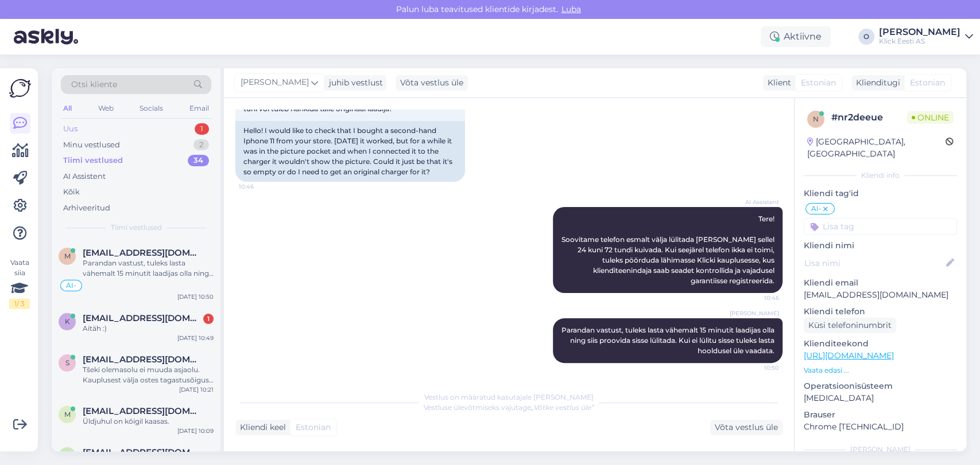 The height and width of the screenshot is (465, 980). Describe the element at coordinates (199, 108) in the screenshot. I see `div: Email` at that location.